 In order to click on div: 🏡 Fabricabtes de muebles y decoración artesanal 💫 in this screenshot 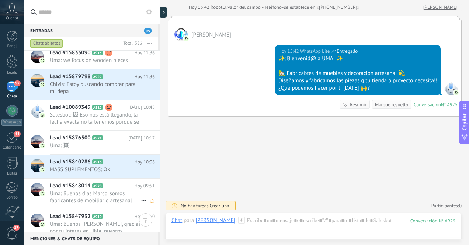, I will do `click(358, 73)`.